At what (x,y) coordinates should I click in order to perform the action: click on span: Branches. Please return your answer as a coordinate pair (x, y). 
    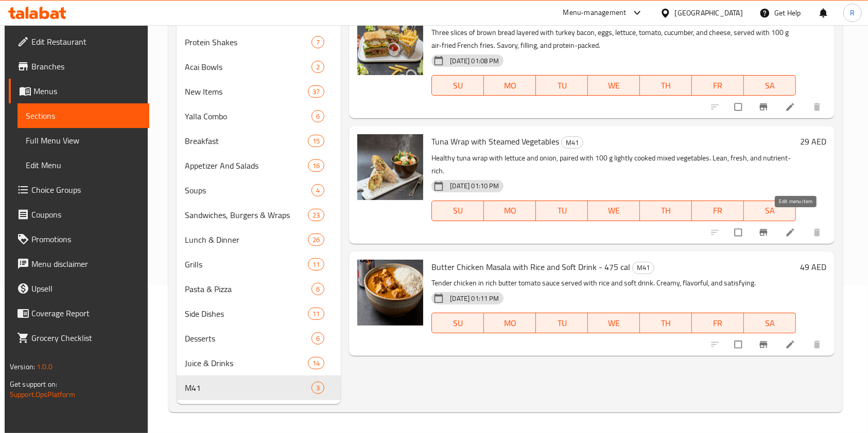
    Looking at the image, I should click on (87, 67).